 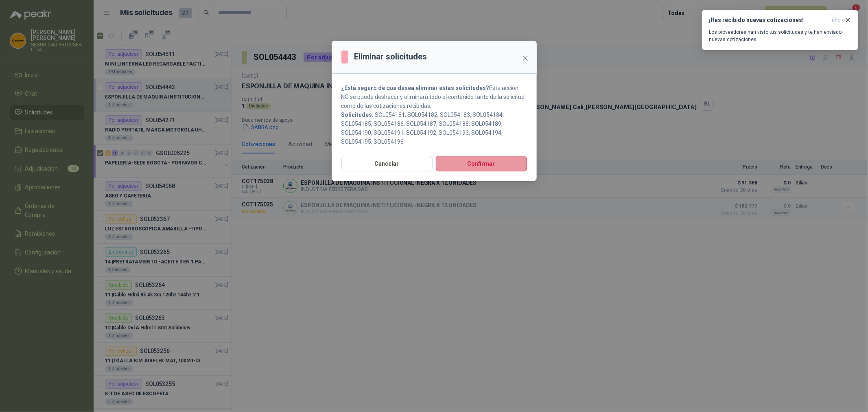 What do you see at coordinates (358, 115) in the screenshot?
I see `b: Solicitudes:` at bounding box center [358, 115].